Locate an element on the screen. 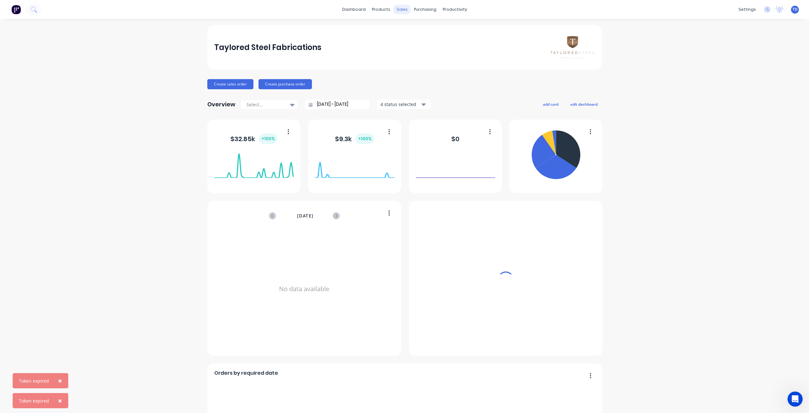  span: Orders by required date is located at coordinates (246, 373).